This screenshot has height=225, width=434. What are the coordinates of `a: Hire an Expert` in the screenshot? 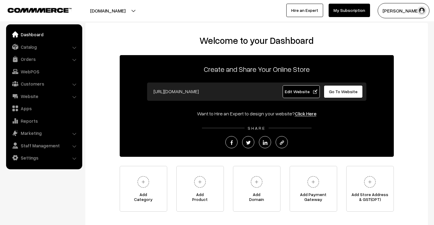 It's located at (305, 10).